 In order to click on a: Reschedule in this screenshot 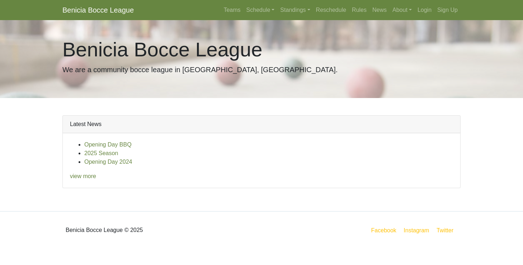, I will do `click(331, 10)`.